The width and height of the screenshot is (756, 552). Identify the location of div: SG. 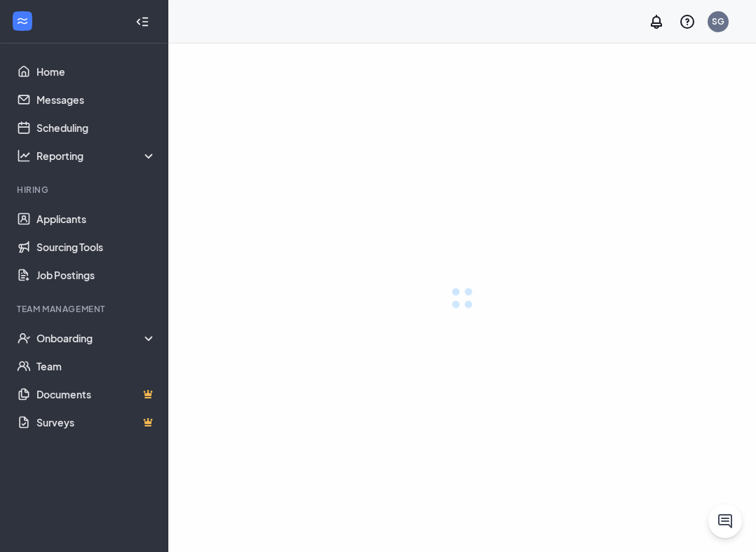
(718, 21).